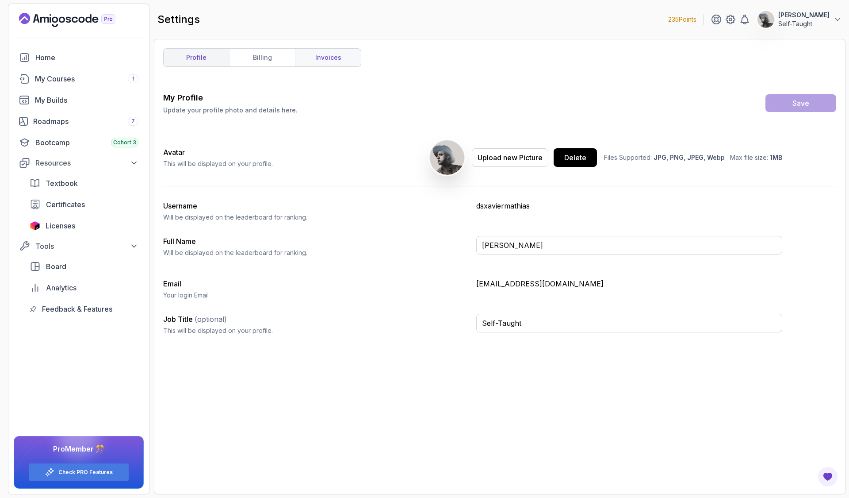  What do you see at coordinates (179, 19) in the screenshot?
I see `h2: settings` at bounding box center [179, 19].